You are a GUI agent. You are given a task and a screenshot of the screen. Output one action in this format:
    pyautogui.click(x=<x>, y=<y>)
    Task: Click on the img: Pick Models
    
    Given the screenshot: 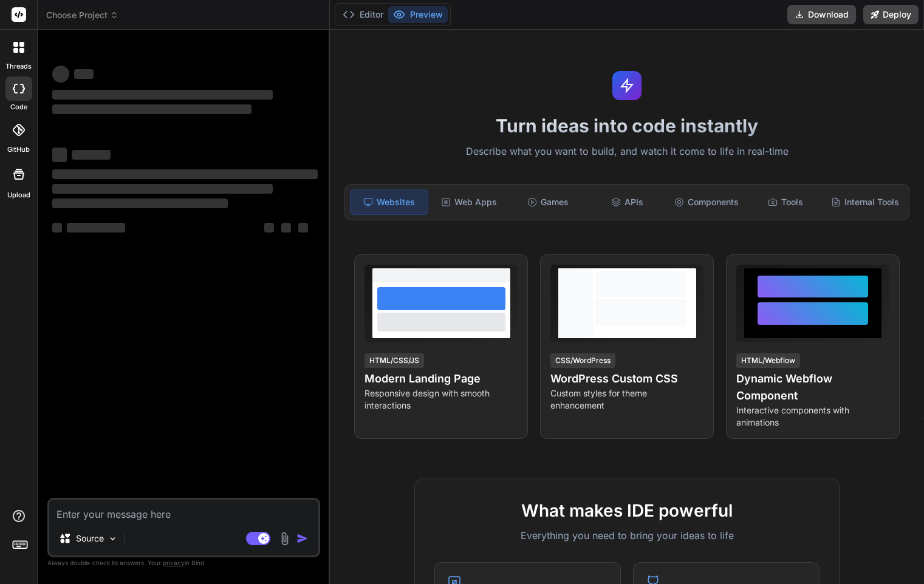 What is the action you would take?
    pyautogui.click(x=112, y=539)
    